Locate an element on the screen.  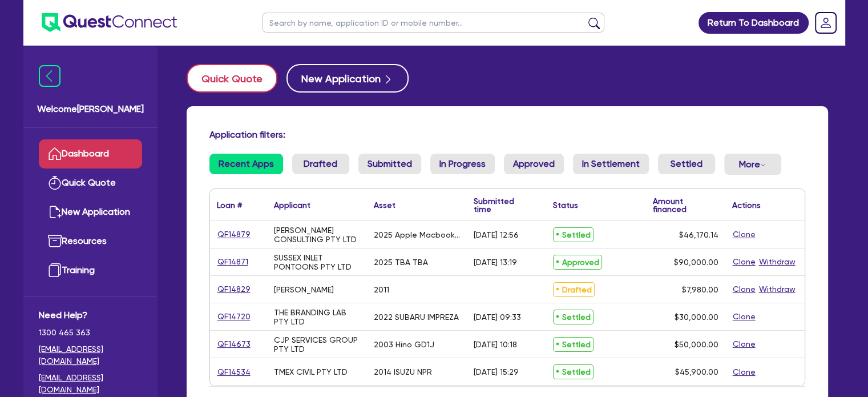
img: new-application is located at coordinates (55, 212).